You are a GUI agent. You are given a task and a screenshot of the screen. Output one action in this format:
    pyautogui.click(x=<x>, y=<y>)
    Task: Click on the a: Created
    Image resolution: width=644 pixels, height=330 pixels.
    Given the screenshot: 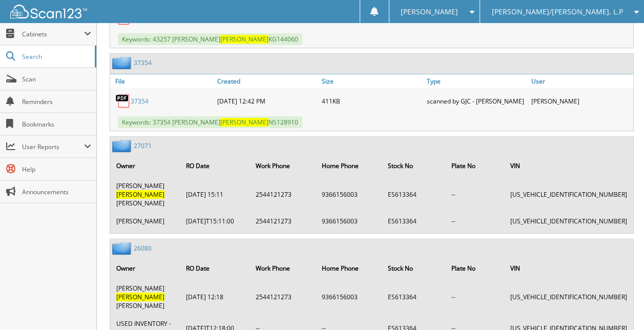 What is the action you would take?
    pyautogui.click(x=267, y=81)
    